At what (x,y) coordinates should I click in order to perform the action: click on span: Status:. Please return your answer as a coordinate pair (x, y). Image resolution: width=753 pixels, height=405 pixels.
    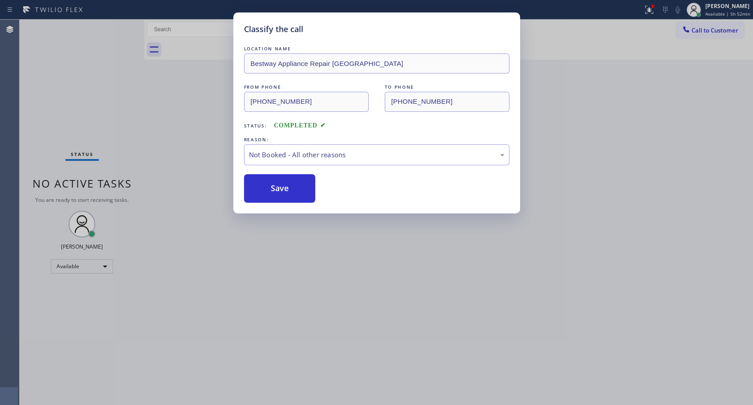
    Looking at the image, I should click on (256, 126).